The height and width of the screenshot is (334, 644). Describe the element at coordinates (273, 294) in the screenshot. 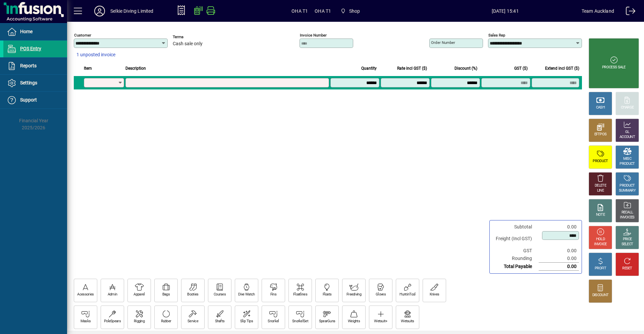

I see `div: Fins` at that location.